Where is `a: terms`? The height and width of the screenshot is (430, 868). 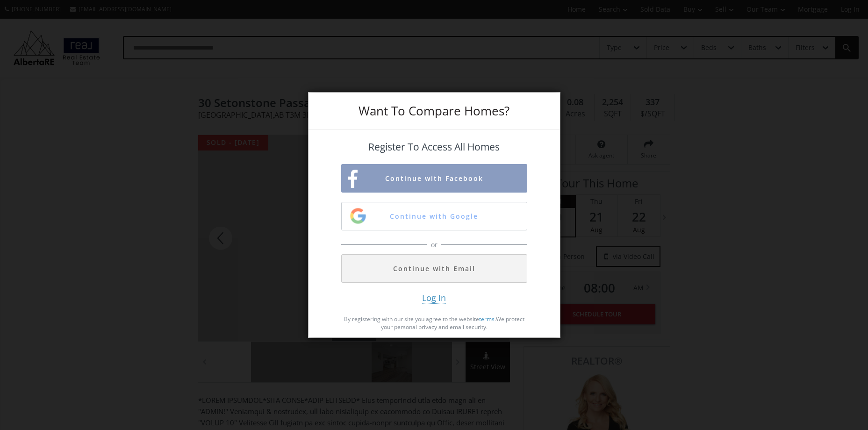 a: terms is located at coordinates (486, 319).